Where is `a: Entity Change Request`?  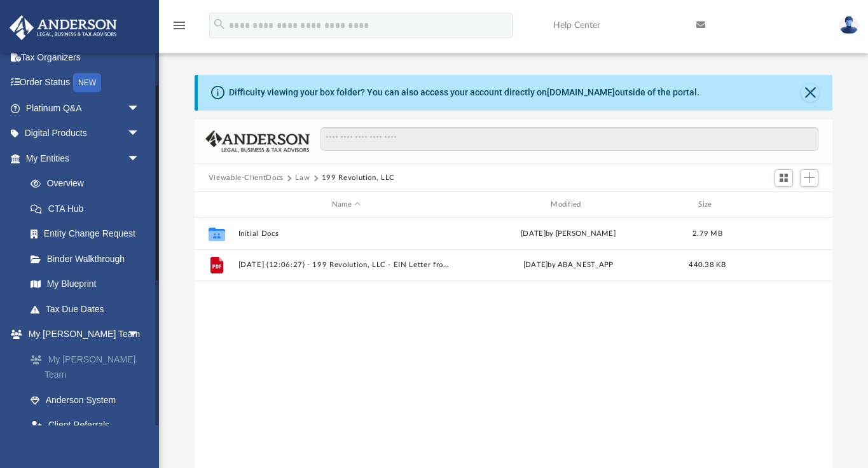 a: Entity Change Request is located at coordinates (88, 234).